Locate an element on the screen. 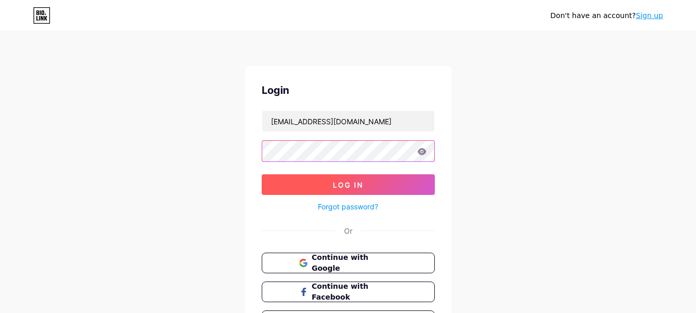 The height and width of the screenshot is (313, 696). div: Don't have an account? is located at coordinates (606, 15).